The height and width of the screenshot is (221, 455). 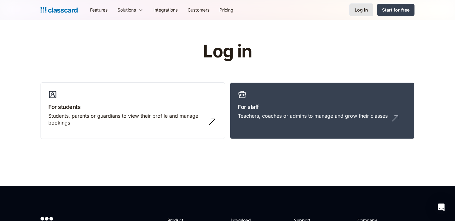 What do you see at coordinates (396, 10) in the screenshot?
I see `a: Start for free` at bounding box center [396, 10].